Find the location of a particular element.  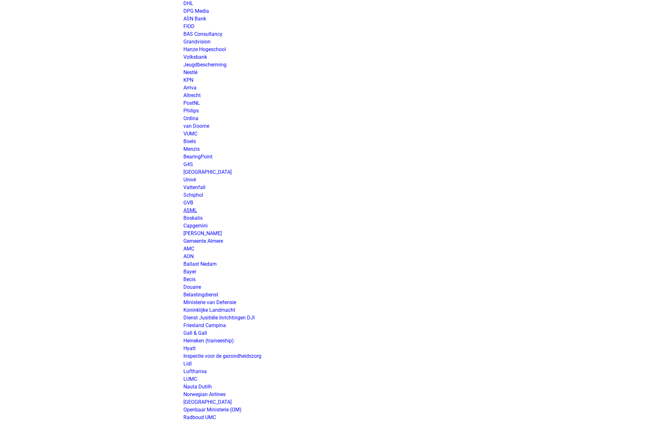

a: Univé is located at coordinates (189, 180).